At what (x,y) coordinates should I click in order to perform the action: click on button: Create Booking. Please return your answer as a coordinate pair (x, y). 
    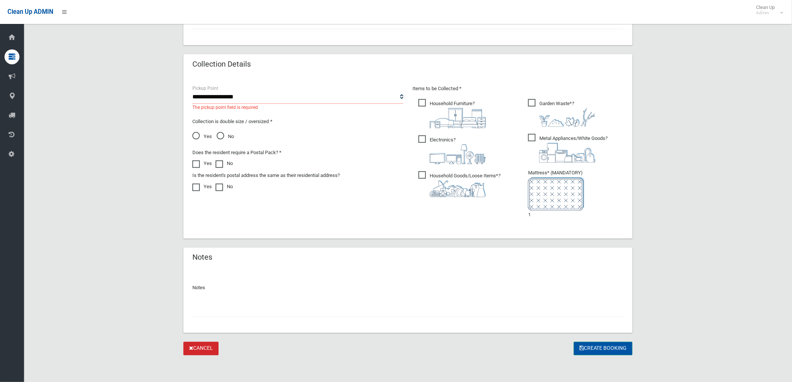
    Looking at the image, I should click on (603, 349).